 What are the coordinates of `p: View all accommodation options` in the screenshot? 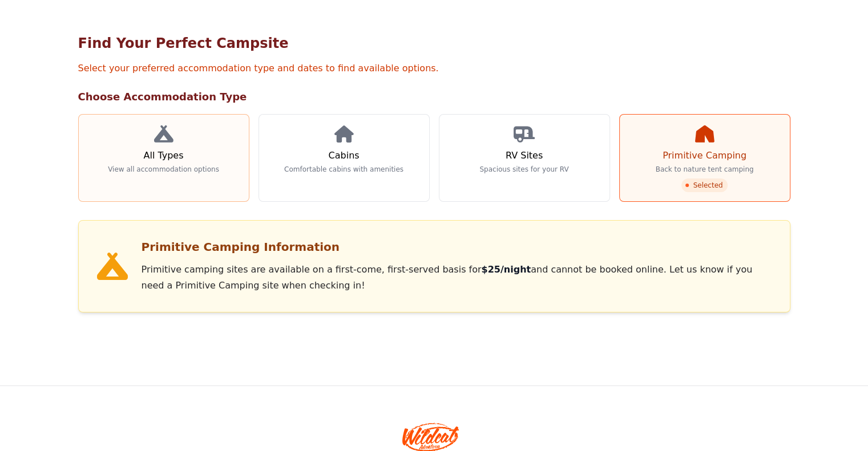 It's located at (163, 169).